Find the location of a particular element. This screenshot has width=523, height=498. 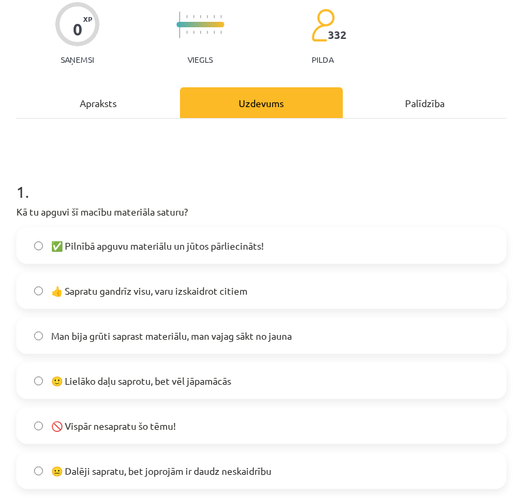

p: pilda is located at coordinates (323, 59).